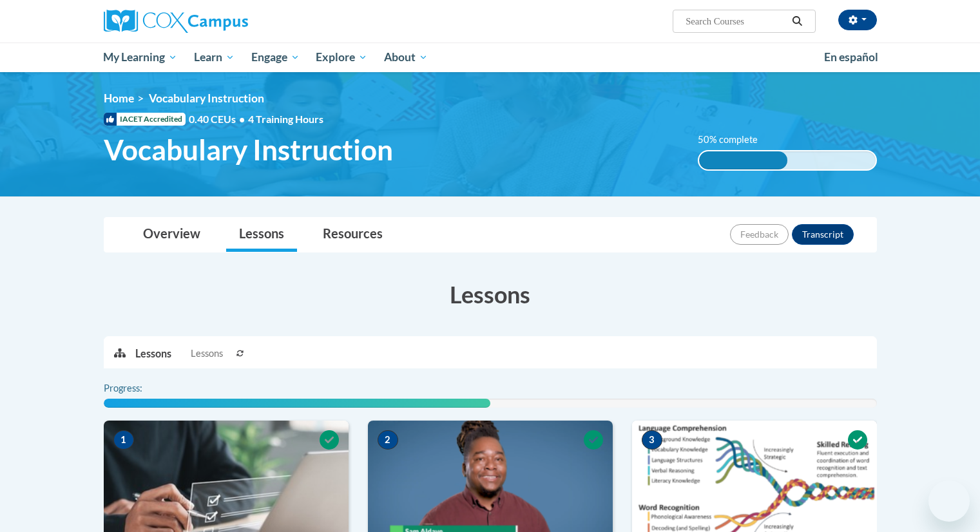 The width and height of the screenshot is (980, 532). Describe the element at coordinates (140, 57) in the screenshot. I see `span: My Learning` at that location.